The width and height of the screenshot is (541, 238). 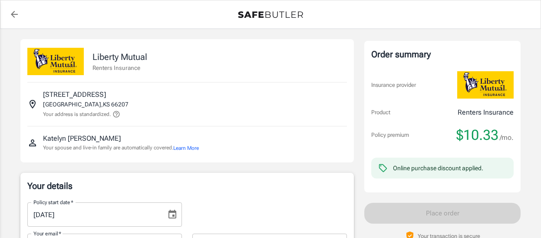 What do you see at coordinates (33, 143) in the screenshot?
I see `svg: Insured person` at bounding box center [33, 143].